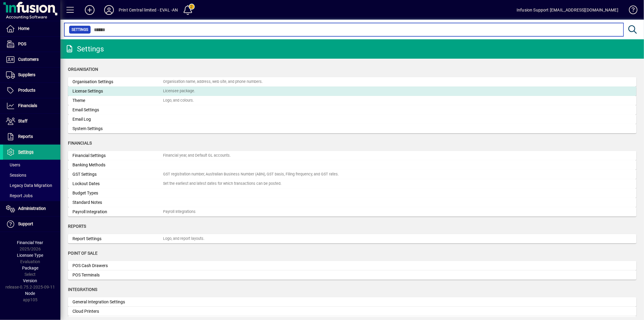  I want to click on a: POS, so click(32, 44).